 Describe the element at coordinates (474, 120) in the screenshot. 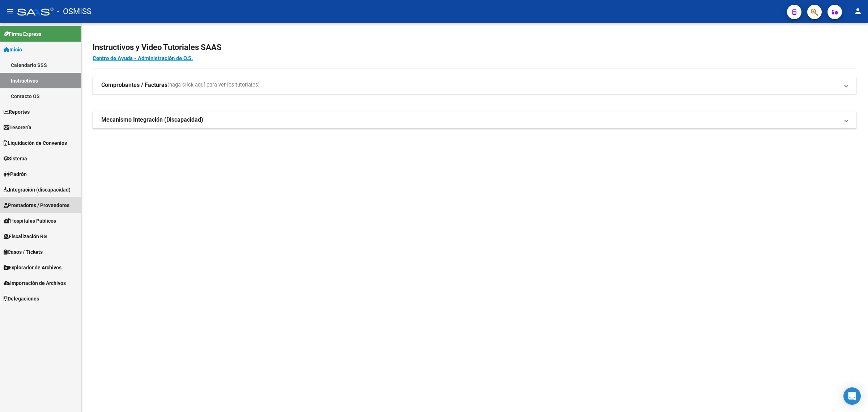

I see `mat-expansion-panel-header: Mecanismo Integración (Discapacidad)` at that location.